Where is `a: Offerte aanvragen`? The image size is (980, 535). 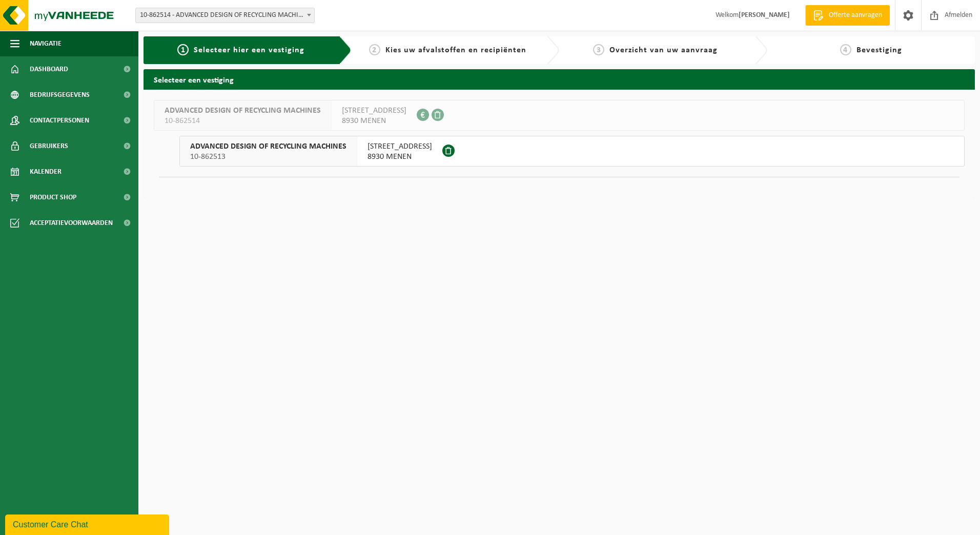
a: Offerte aanvragen is located at coordinates (848, 16).